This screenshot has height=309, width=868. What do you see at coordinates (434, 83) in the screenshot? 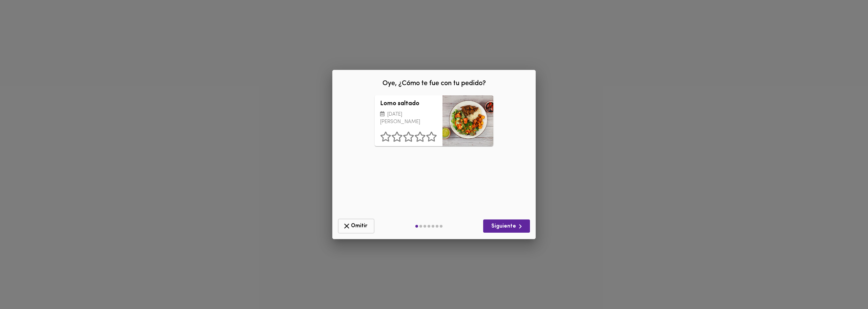
I see `span: Oye, ¿Cómo te fue con tu pedido?` at bounding box center [434, 83].